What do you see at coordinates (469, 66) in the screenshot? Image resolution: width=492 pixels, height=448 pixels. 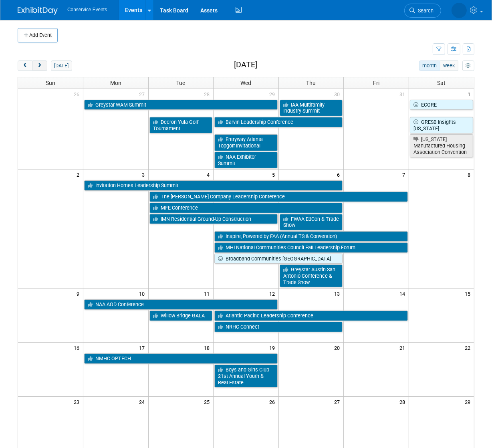 I see `button: myCustomButton` at bounding box center [469, 66].